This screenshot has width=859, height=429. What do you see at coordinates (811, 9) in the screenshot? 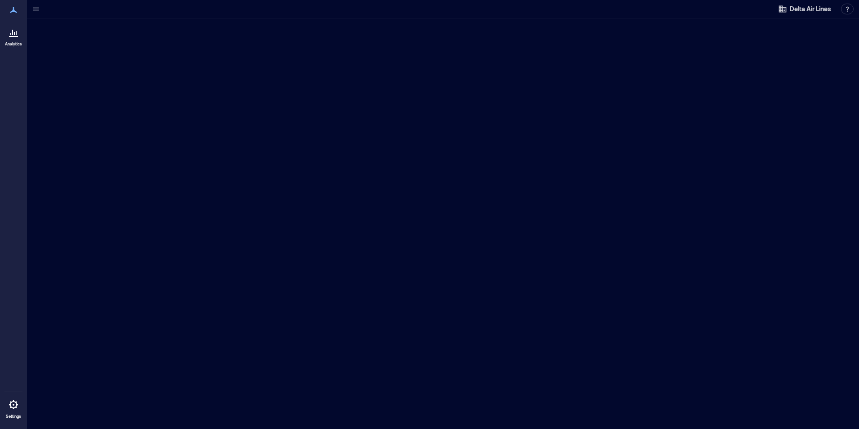
I see `span: Delta Air Lines` at bounding box center [811, 9].